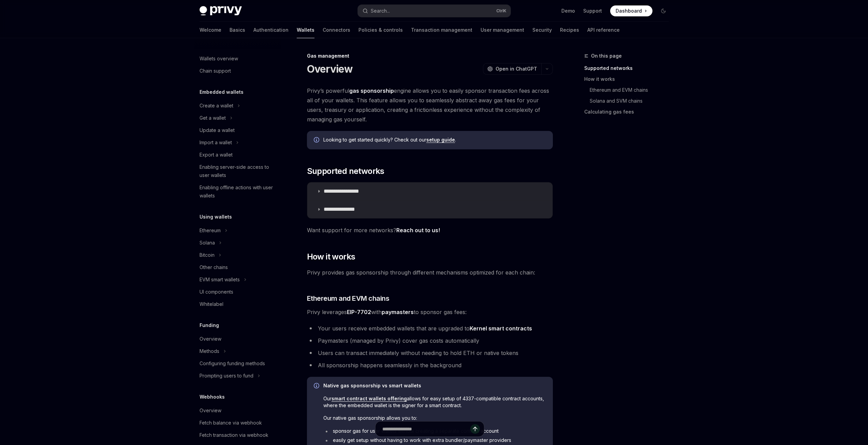 The width and height of the screenshot is (868, 445). What do you see at coordinates (502, 30) in the screenshot?
I see `a: User management` at bounding box center [502, 30].